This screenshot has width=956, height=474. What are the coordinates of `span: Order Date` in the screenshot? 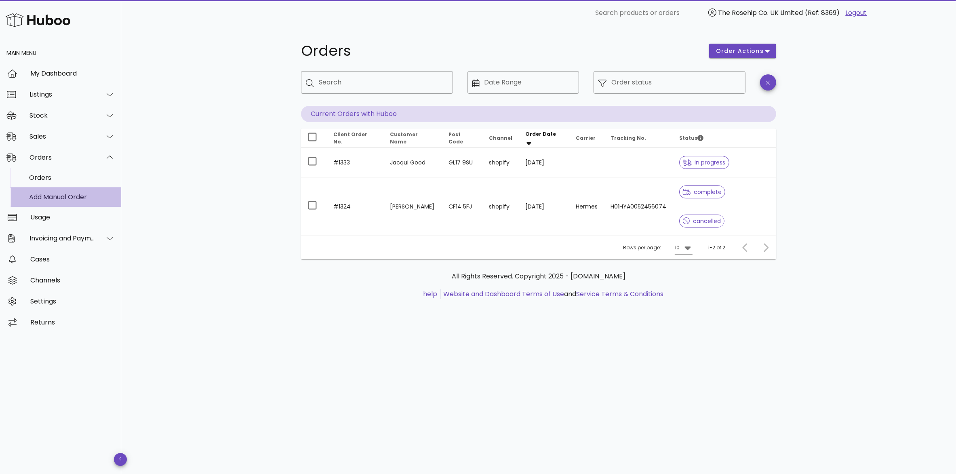 It's located at (540, 134).